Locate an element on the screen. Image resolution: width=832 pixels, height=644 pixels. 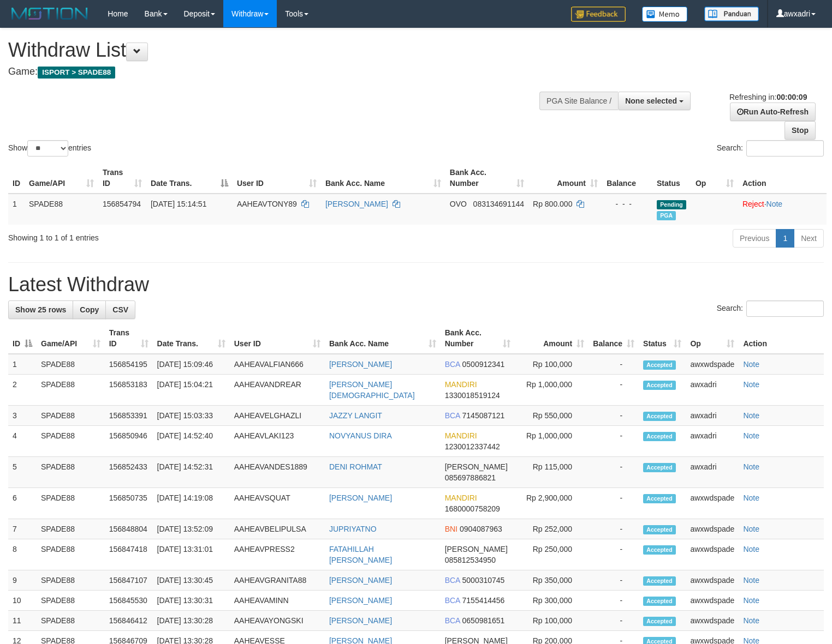
th: Bank Acc. Name: activate to sort column ascending is located at coordinates (383, 338).